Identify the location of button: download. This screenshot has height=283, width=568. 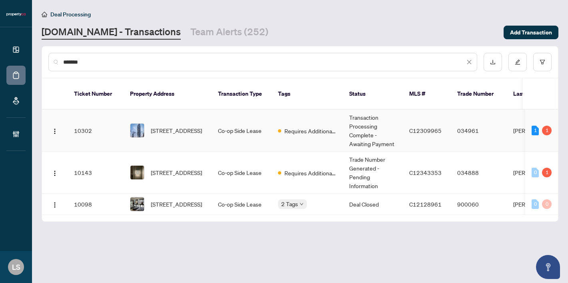
(493, 62).